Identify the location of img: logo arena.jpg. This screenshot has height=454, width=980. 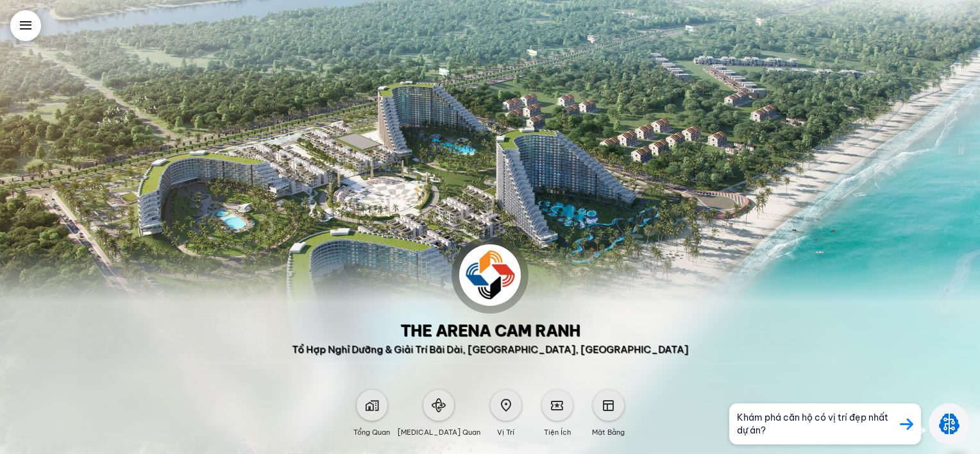
(490, 275).